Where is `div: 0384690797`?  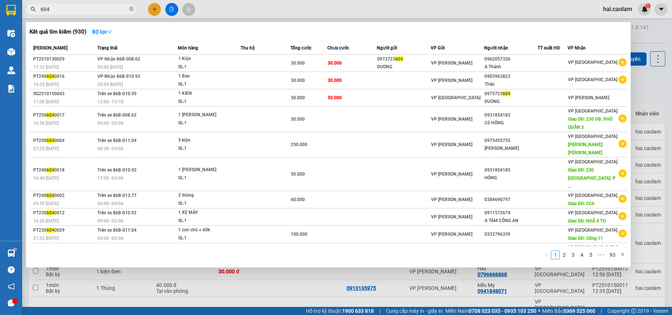 div: 0384690797 is located at coordinates (511, 200).